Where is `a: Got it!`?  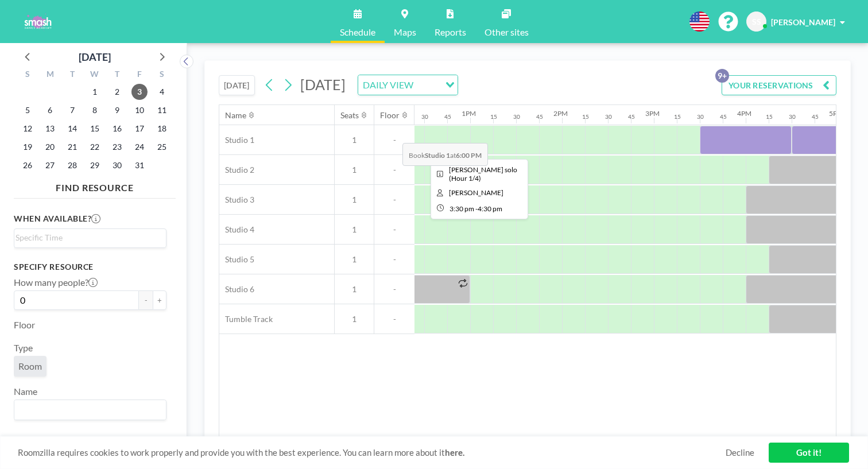
a: Got it! is located at coordinates (809, 453).